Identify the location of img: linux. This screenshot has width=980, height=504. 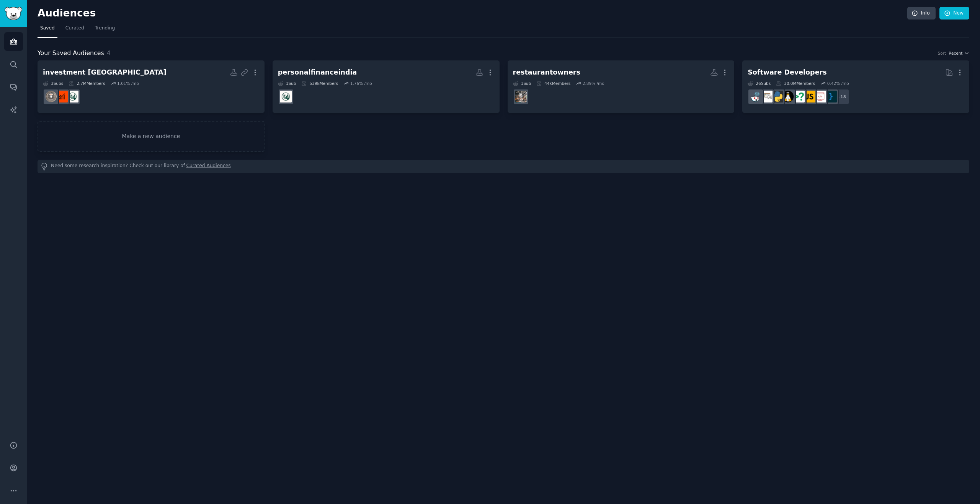
(788, 96).